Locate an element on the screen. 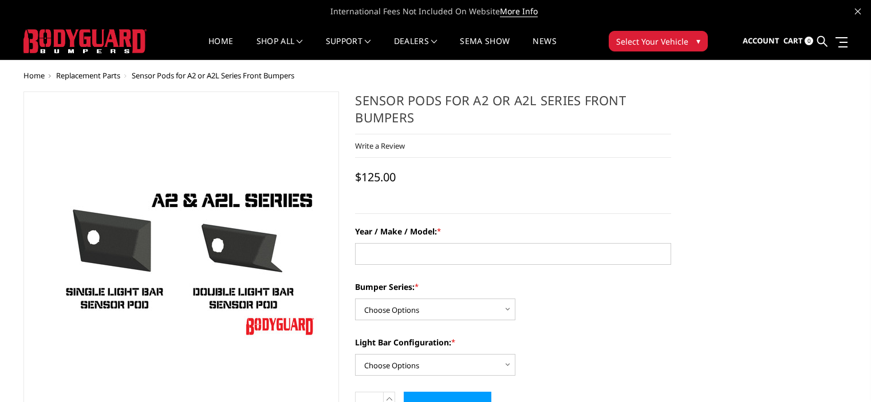  label: Light Bar Configuration: is located at coordinates (513, 342).